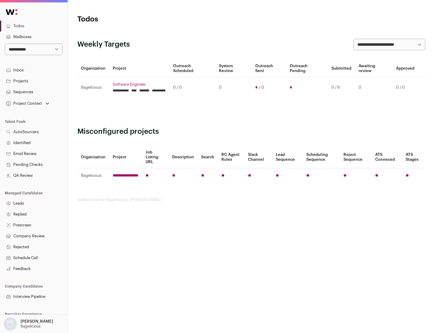 Image resolution: width=435 pixels, height=333 pixels. What do you see at coordinates (183, 157) in the screenshot?
I see `th: Description` at bounding box center [183, 157].